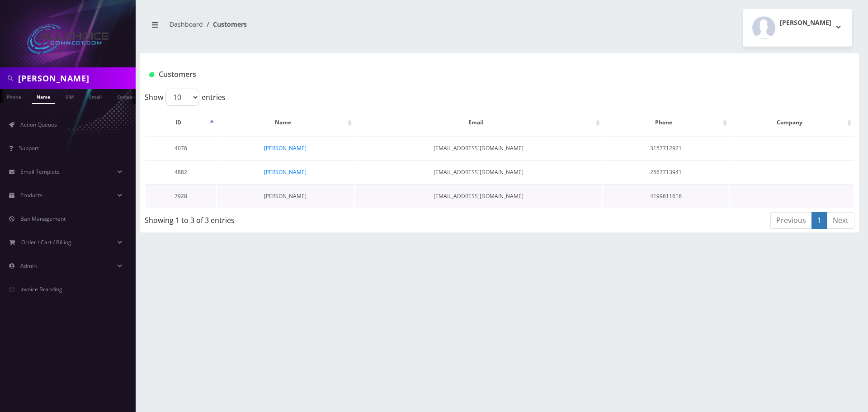 This screenshot has width=868, height=412. I want to click on a: Previous, so click(792, 220).